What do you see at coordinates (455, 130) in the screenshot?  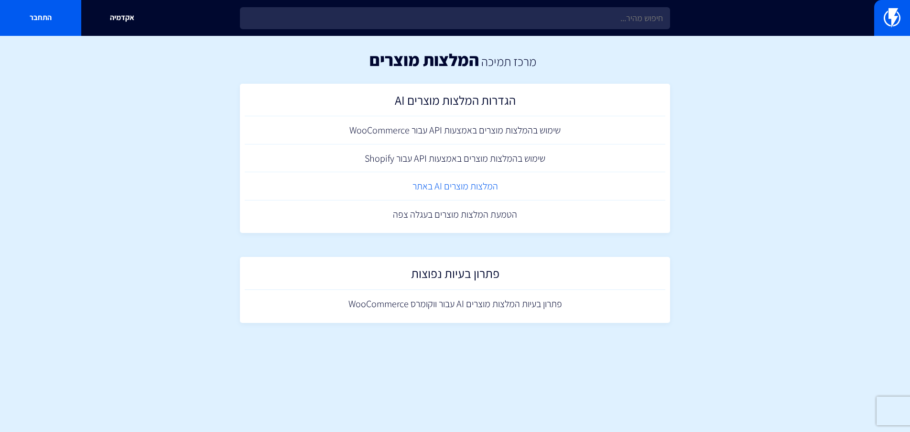 I see `a: שימוש בהמלצות מוצרים באמצעות API עבור WooCommerce` at bounding box center [455, 130].